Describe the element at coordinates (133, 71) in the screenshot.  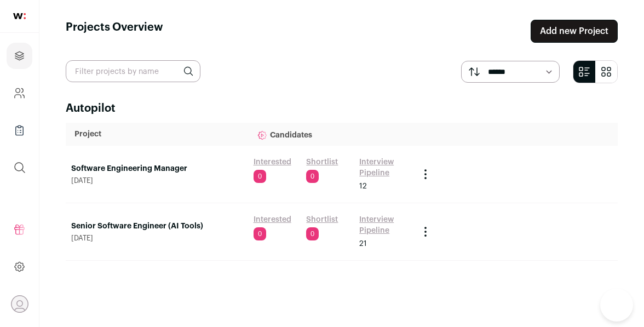
I see `input: Filter projects by name` at that location.